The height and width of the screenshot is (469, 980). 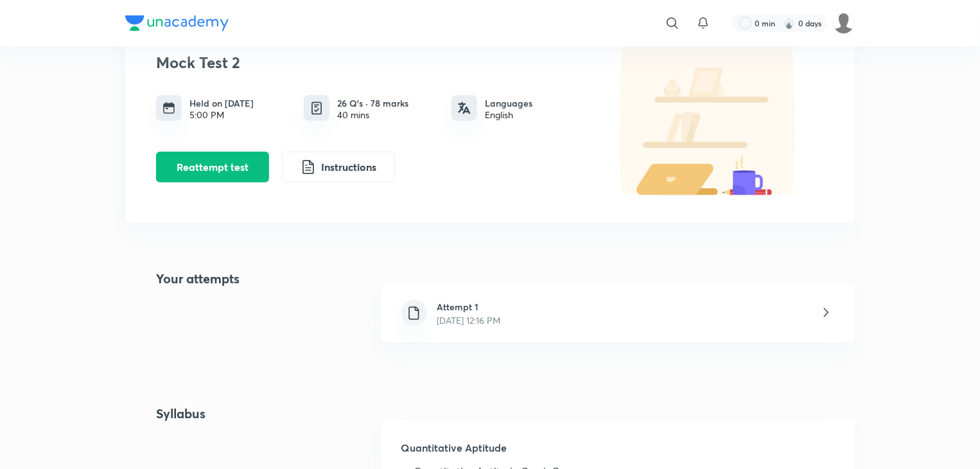 I want to click on h6: 26 Q’s · 78 marks, so click(x=373, y=103).